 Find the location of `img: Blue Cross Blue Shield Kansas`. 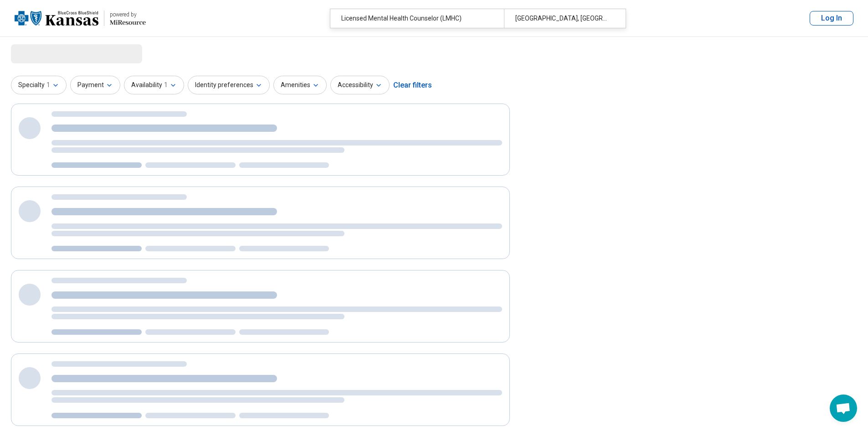

img: Blue Cross Blue Shield Kansas is located at coordinates (57, 18).